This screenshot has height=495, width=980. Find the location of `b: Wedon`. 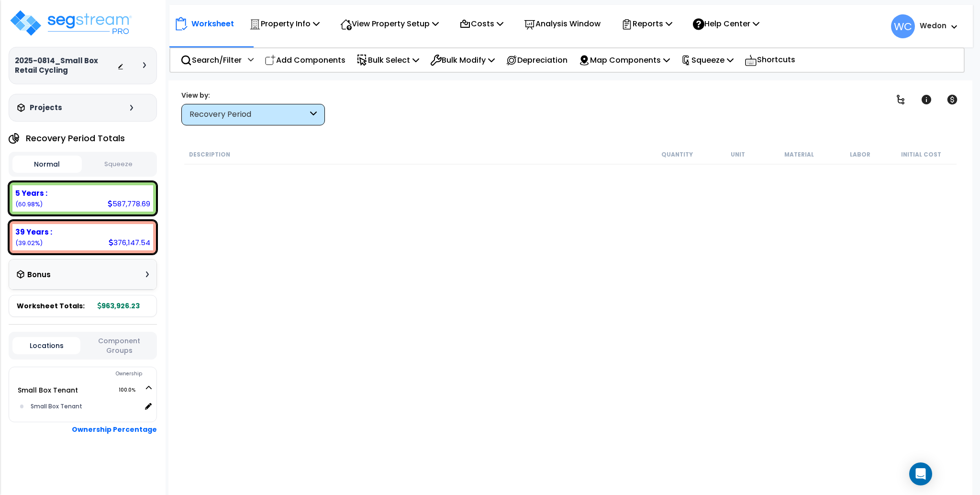

b: Wedon is located at coordinates (934, 26).